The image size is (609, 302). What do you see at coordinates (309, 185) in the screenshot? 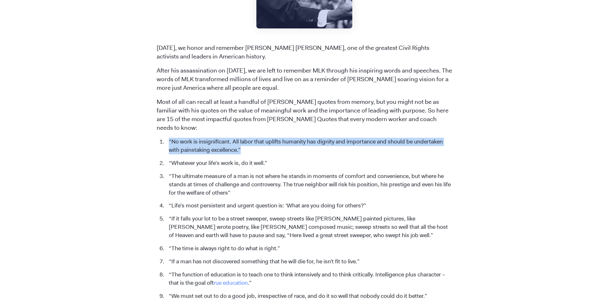
I see `li: “The ultimate measure of a man is not where he stands in moments of comfort and convenience, but ...` at bounding box center [309, 185].